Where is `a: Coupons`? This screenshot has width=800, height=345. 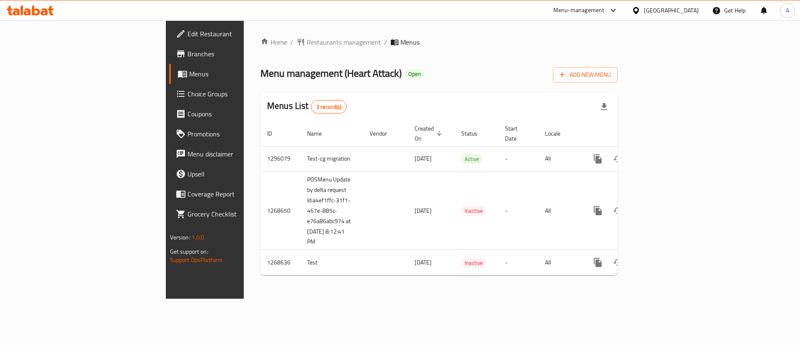
a: Coupons is located at coordinates (234, 114).